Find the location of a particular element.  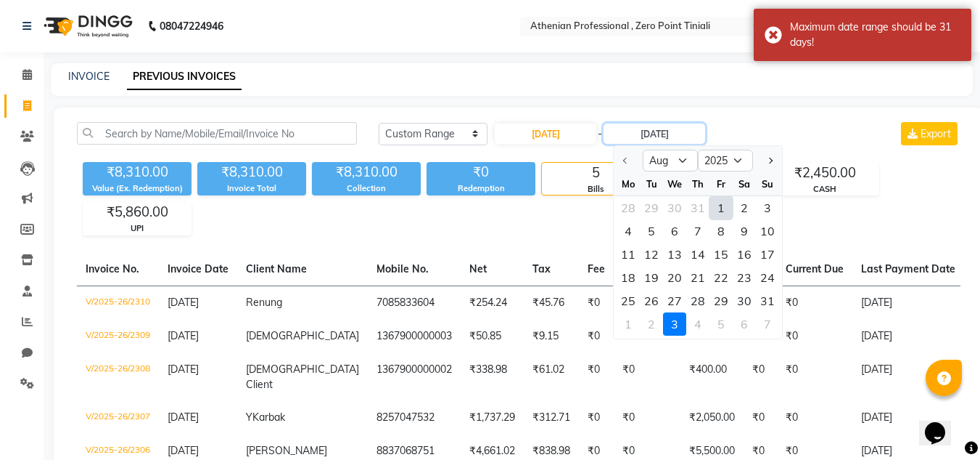

td: 1367900000002 is located at coordinates (414, 377).